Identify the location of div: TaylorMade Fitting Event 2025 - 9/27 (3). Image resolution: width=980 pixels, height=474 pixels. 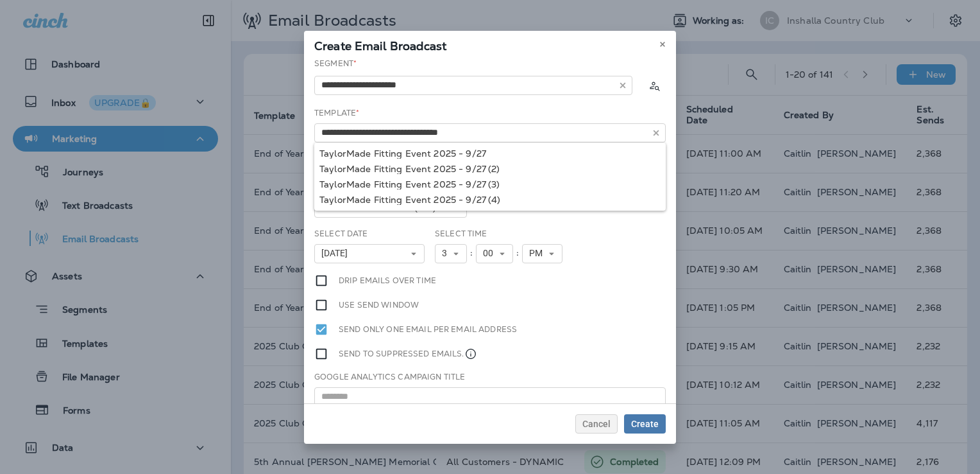
(490, 185).